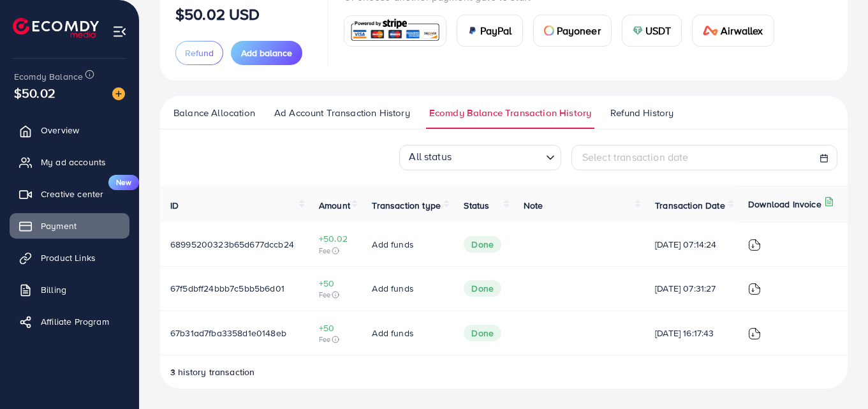 This screenshot has width=868, height=409. I want to click on span: 67f5dbff24bbb7c5bb5b6d01, so click(227, 288).